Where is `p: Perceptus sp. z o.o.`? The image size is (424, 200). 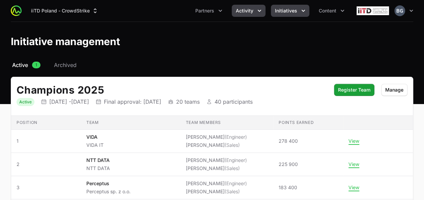
p: Perceptus sp. z o.o. is located at coordinates (108, 192).